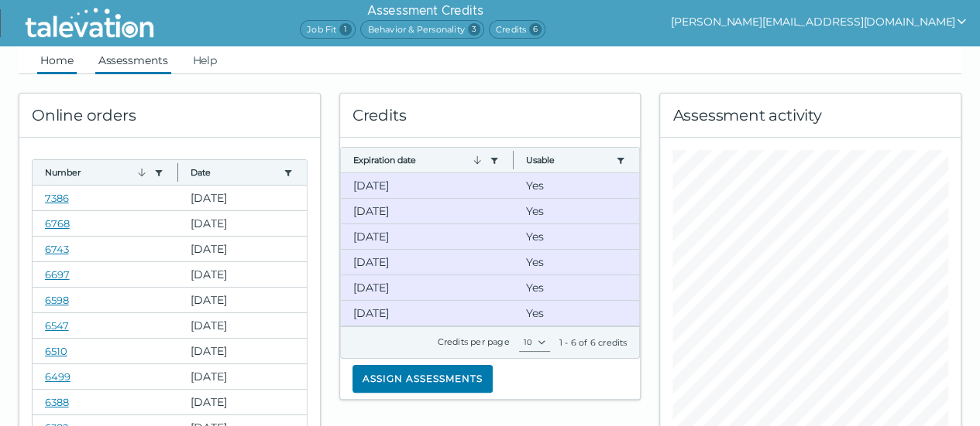 This screenshot has height=426, width=980. Describe the element at coordinates (89, 23) in the screenshot. I see `img: Talevation_Logo_Transparent_white.png` at that location.